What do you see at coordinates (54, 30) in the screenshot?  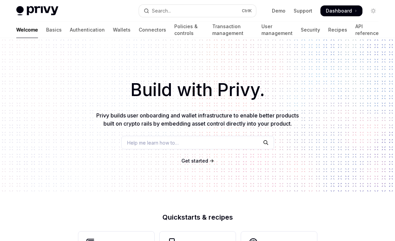 I see `a: Basics` at bounding box center [54, 30].